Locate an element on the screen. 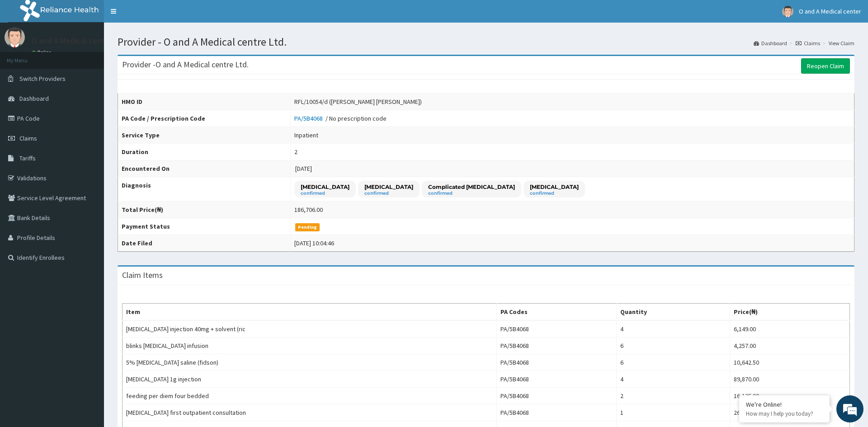 Image resolution: width=868 pixels, height=427 pixels. th: Quantity is located at coordinates (673, 313).